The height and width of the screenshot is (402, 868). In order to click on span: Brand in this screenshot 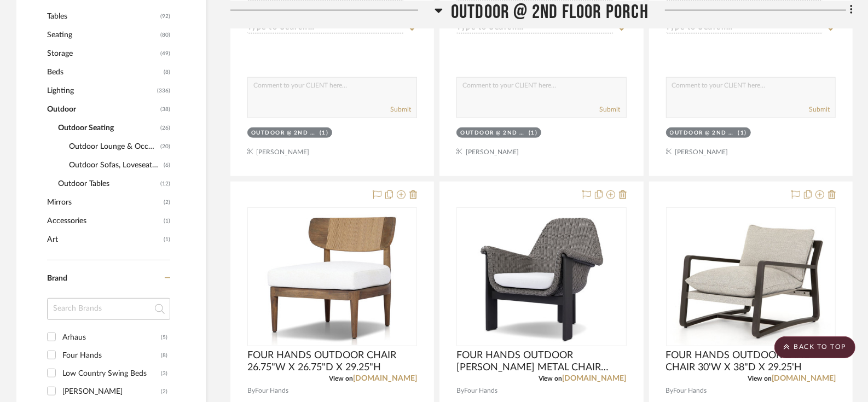, I will do `click(57, 279)`.